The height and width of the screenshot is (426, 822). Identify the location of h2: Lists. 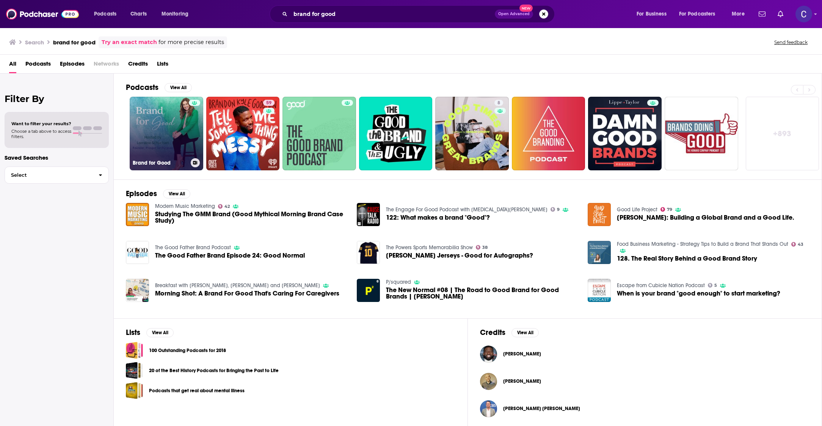
(133, 332).